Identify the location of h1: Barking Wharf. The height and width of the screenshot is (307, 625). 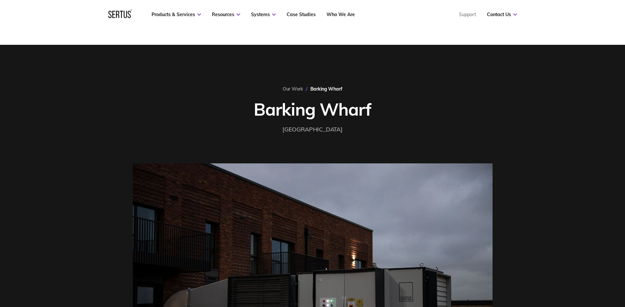
(312, 109).